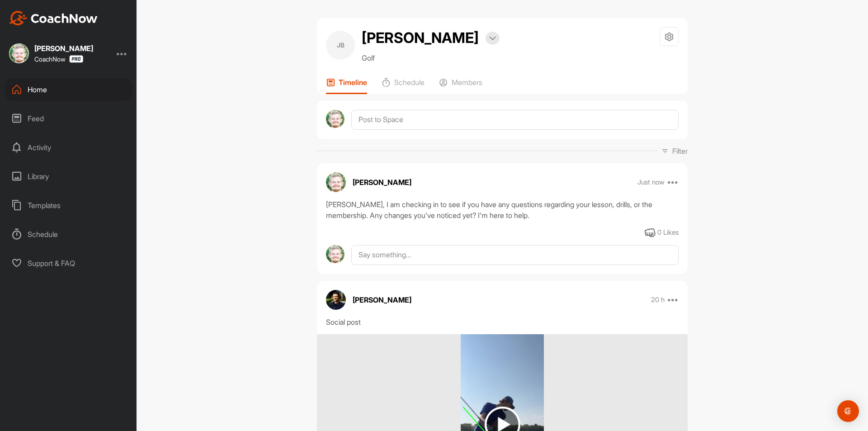  Describe the element at coordinates (69, 176) in the screenshot. I see `div: Library` at that location.